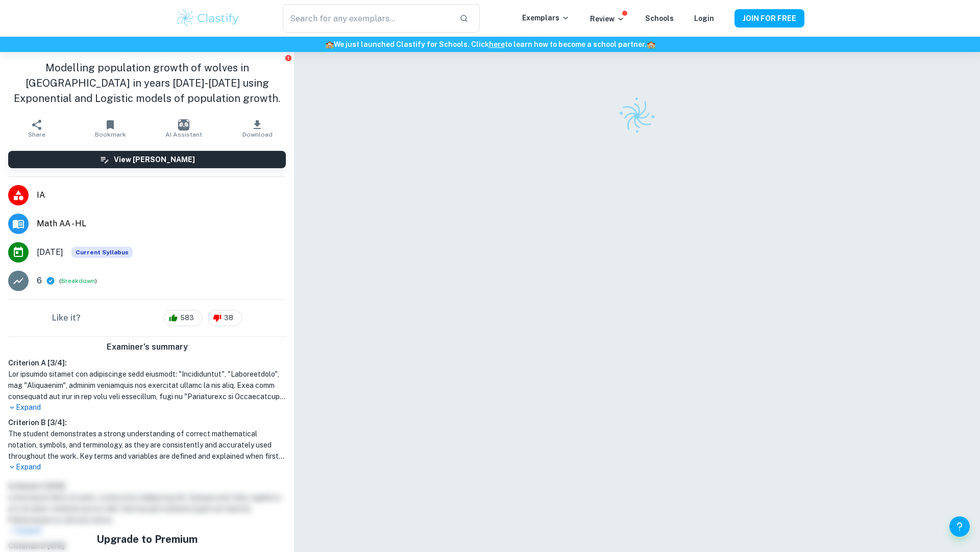 The height and width of the screenshot is (552, 980). I want to click on h1: The student demonstrates a strong understanding of correct mathematical notation, symbols, and te..., so click(147, 445).